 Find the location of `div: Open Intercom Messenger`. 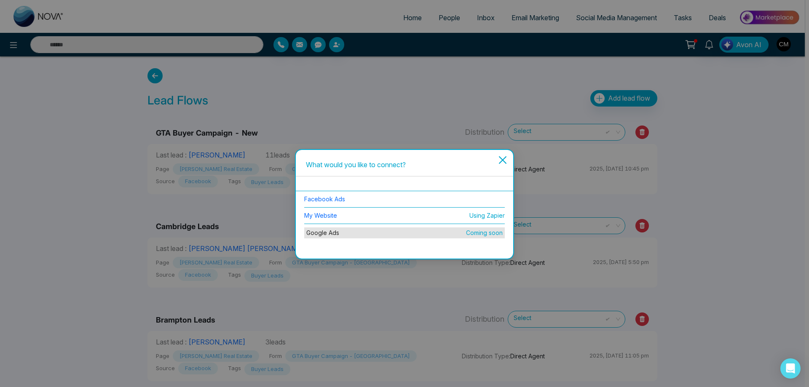

div: Open Intercom Messenger is located at coordinates (790, 369).